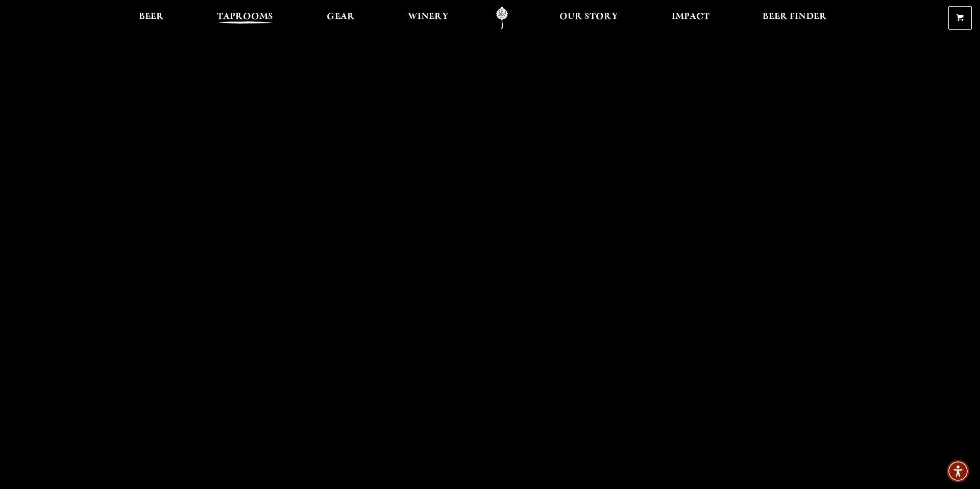  I want to click on a: Beer Finder, so click(795, 18).